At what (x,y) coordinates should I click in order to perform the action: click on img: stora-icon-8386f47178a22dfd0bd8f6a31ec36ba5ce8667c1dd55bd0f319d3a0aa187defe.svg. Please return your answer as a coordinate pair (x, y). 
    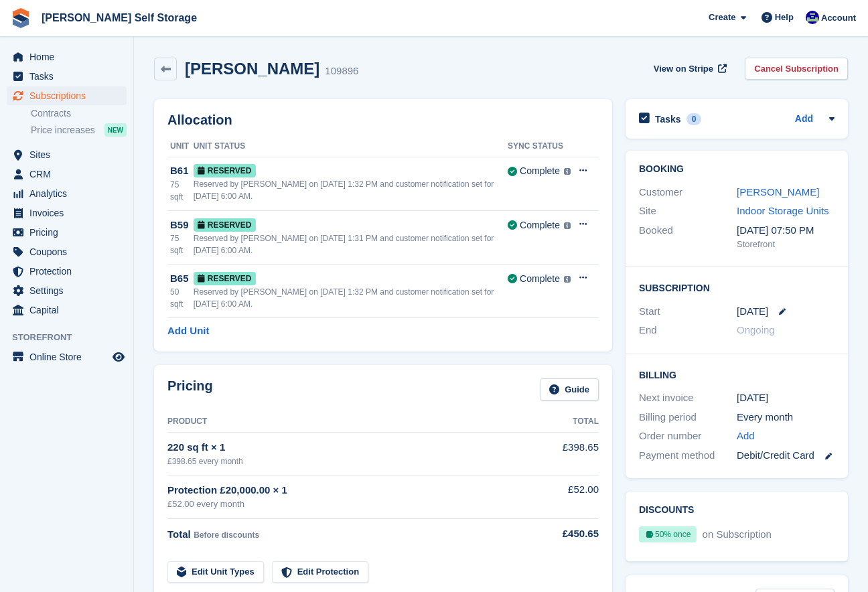
    Looking at the image, I should click on (21, 18).